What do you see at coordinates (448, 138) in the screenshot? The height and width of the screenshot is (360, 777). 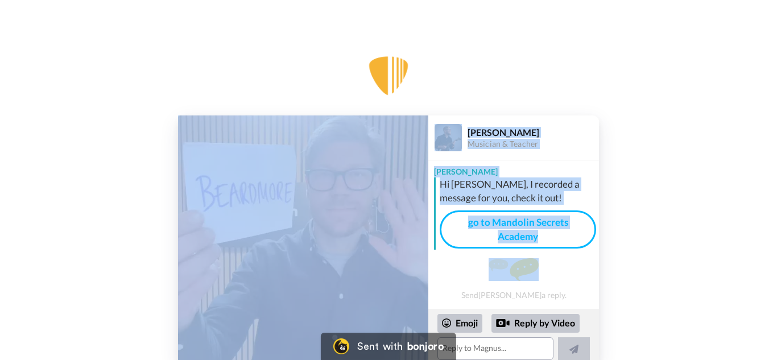 I see `img: Profile Image` at bounding box center [448, 138].